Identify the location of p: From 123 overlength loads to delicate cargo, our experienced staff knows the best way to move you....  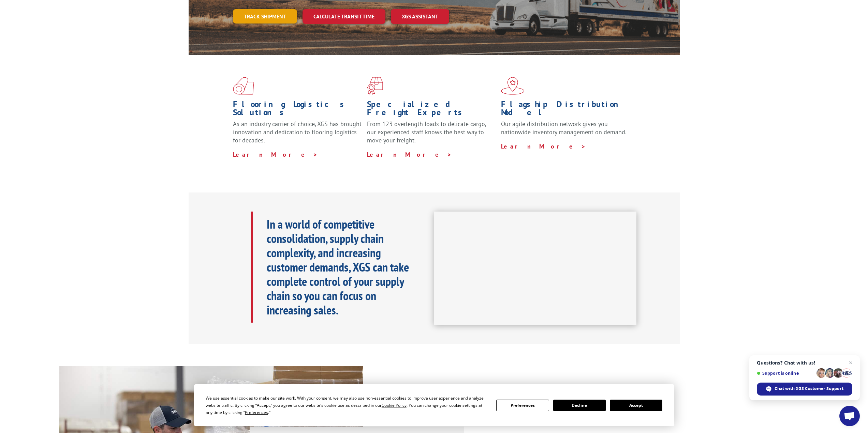
(432, 135).